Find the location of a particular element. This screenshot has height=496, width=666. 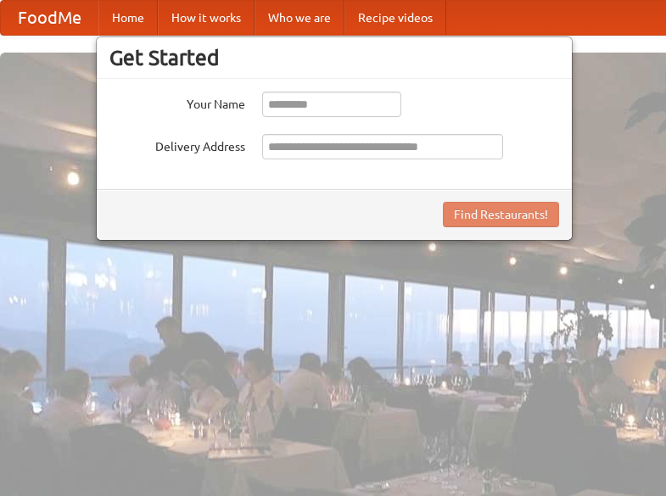

a: Who we are is located at coordinates (300, 18).